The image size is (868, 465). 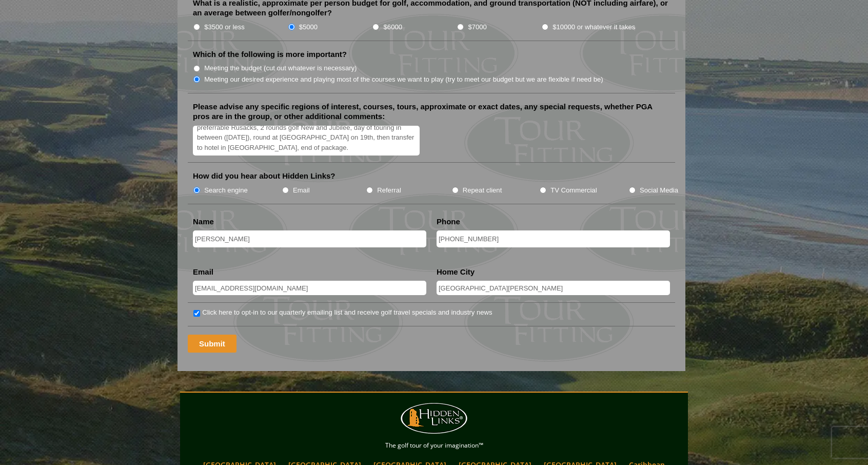 I want to click on label: Home City, so click(x=456, y=272).